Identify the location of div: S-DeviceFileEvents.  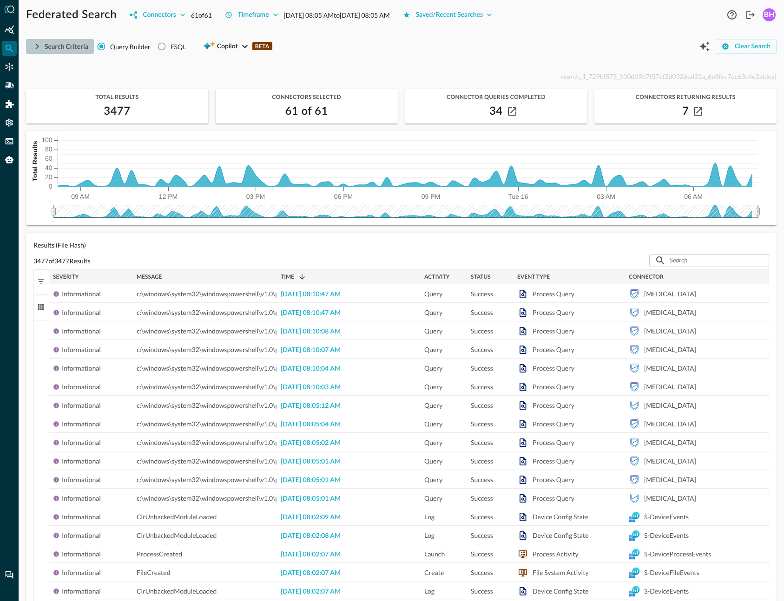
(671, 573).